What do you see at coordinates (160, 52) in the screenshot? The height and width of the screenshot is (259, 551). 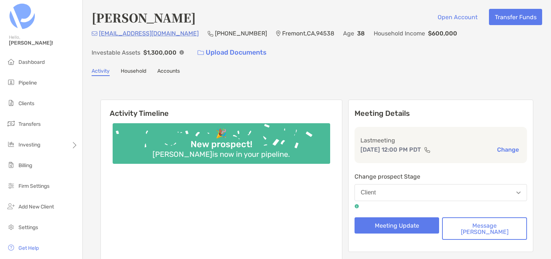 I see `p: $1,300,000` at bounding box center [160, 52].